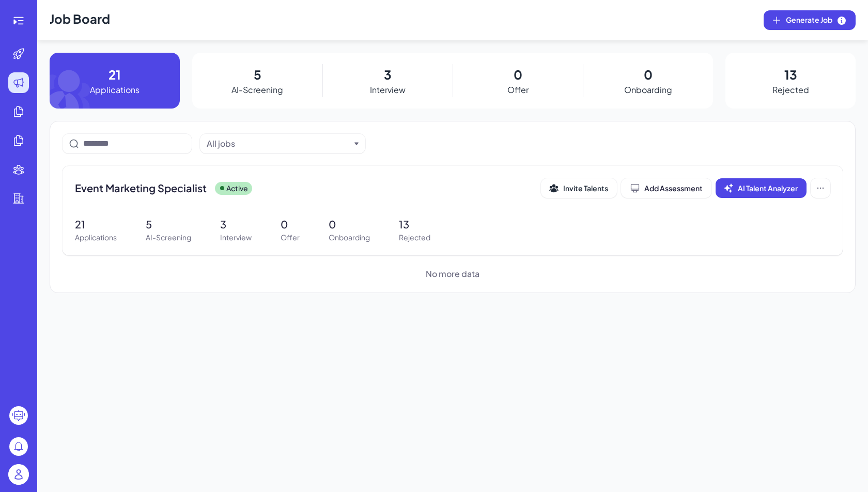  I want to click on button: Generate Job, so click(810, 20).